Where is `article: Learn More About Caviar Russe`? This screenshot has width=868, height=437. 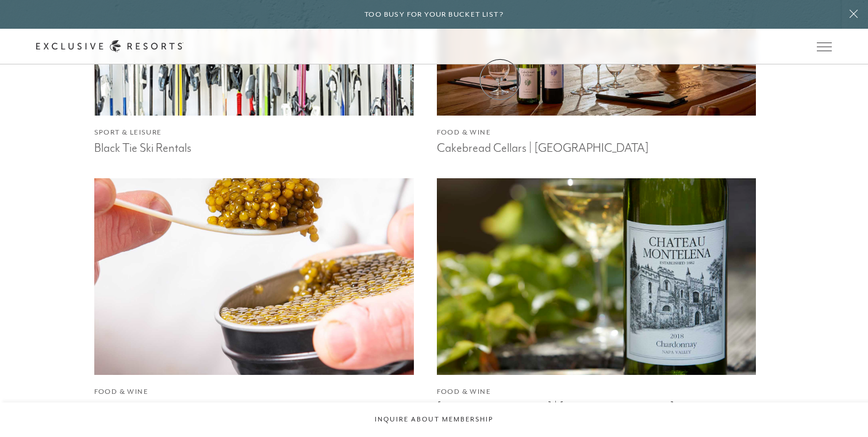 article: Learn More About Caviar Russe is located at coordinates (254, 296).